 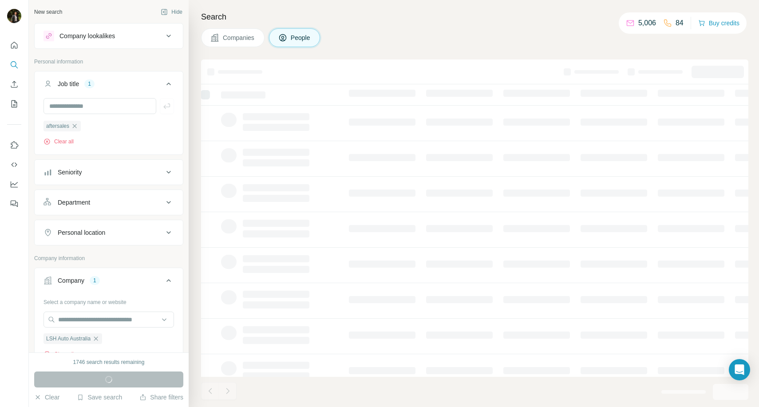 I want to click on div: Department, so click(x=74, y=202).